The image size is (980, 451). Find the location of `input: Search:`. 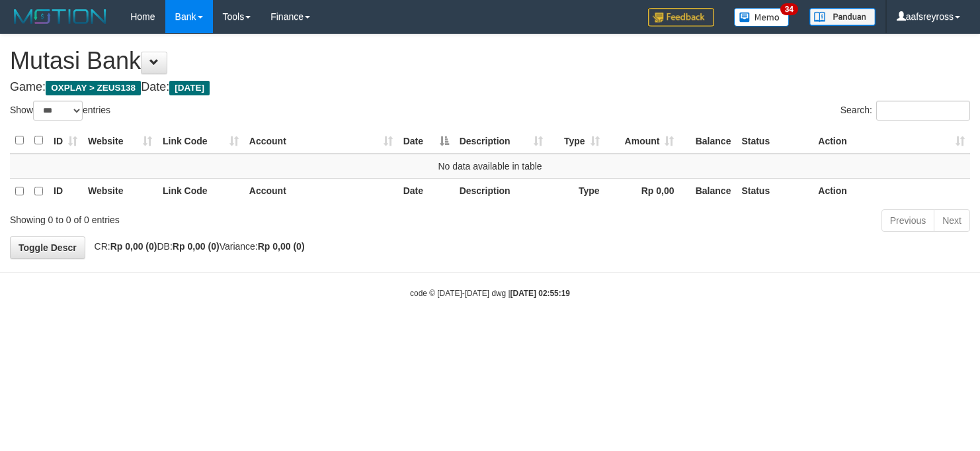

input: Search: is located at coordinates (923, 111).